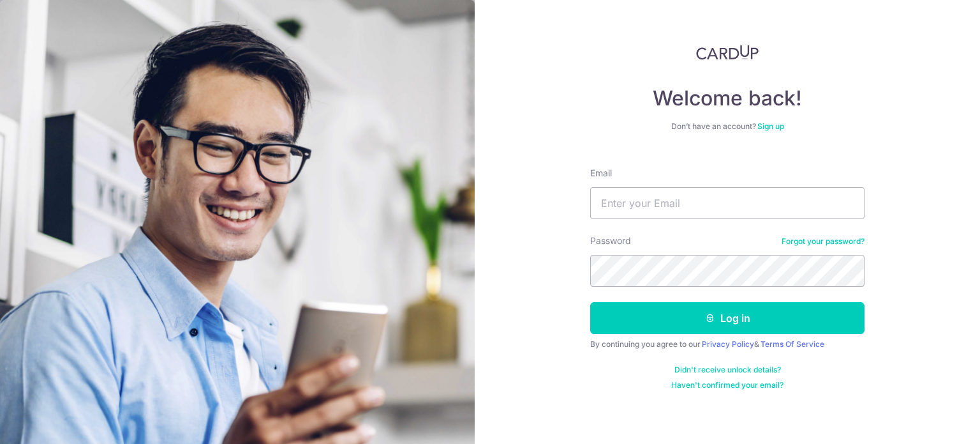 This screenshot has width=980, height=444. I want to click on label: Email, so click(601, 173).